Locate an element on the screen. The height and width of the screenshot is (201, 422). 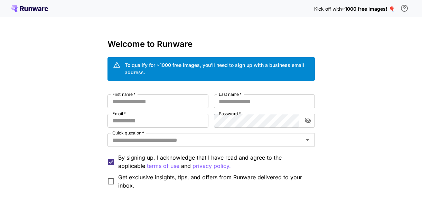
h3: Welcome to Runware is located at coordinates (211, 44).